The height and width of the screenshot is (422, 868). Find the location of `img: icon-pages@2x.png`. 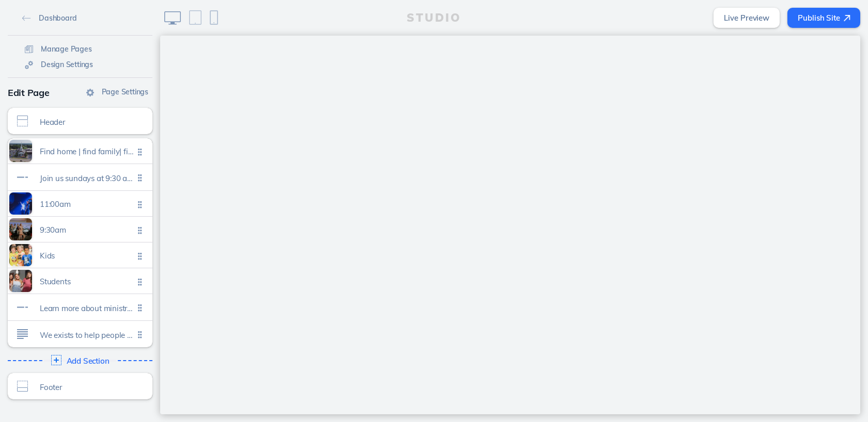

img: icon-pages@2x.png is located at coordinates (29, 49).